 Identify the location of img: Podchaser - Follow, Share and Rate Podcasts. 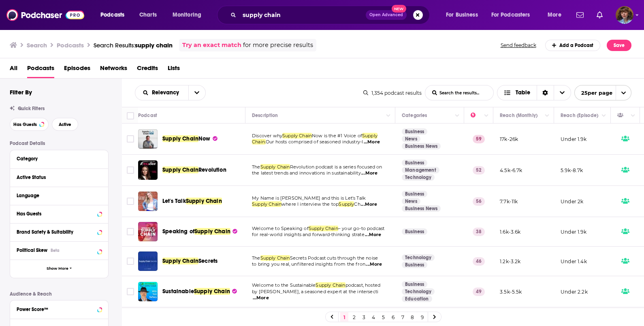
(45, 15).